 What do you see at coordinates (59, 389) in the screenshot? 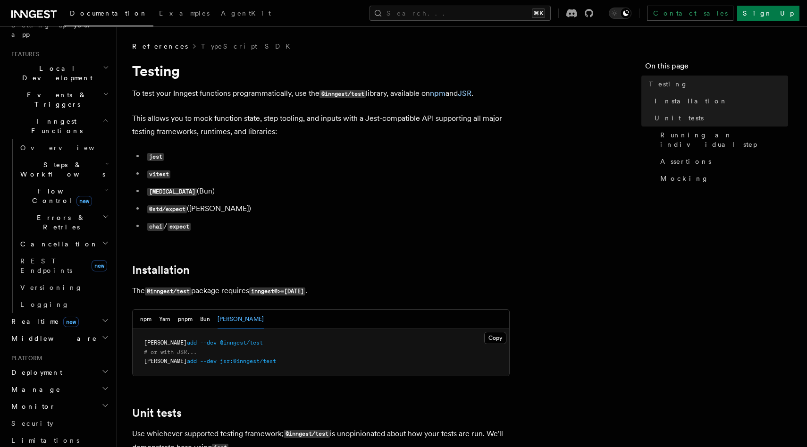
I see `button: Manage` at bounding box center [59, 389].